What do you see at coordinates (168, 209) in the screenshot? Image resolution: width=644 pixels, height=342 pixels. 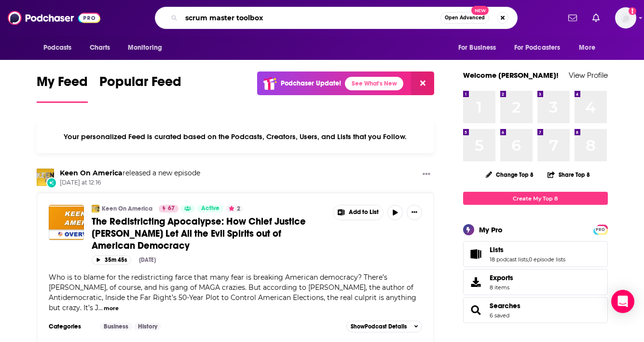 I see `a: 67` at bounding box center [168, 209].